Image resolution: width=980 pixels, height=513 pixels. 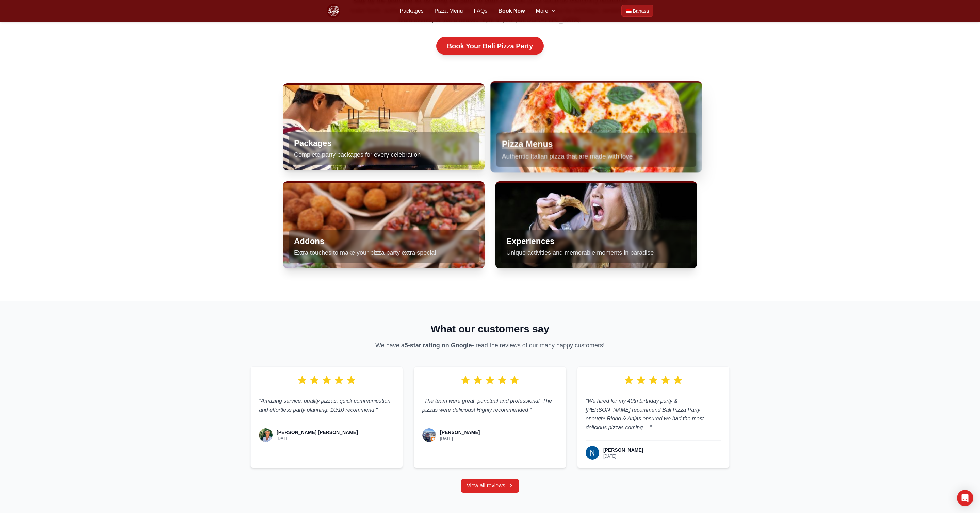 I want to click on a: View all reviews, so click(x=490, y=486).